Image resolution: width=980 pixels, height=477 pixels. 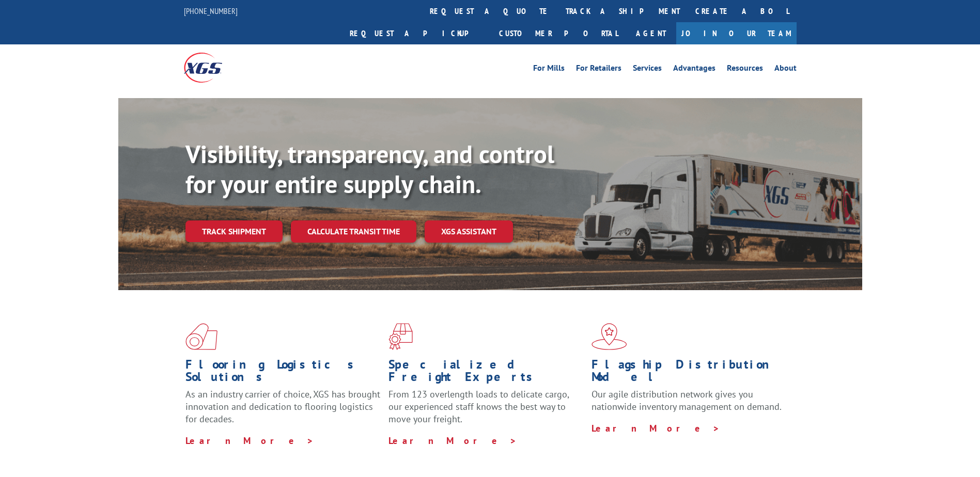 I want to click on b: Visibility, transparency, and control for your entire supply chain., so click(x=370, y=169).